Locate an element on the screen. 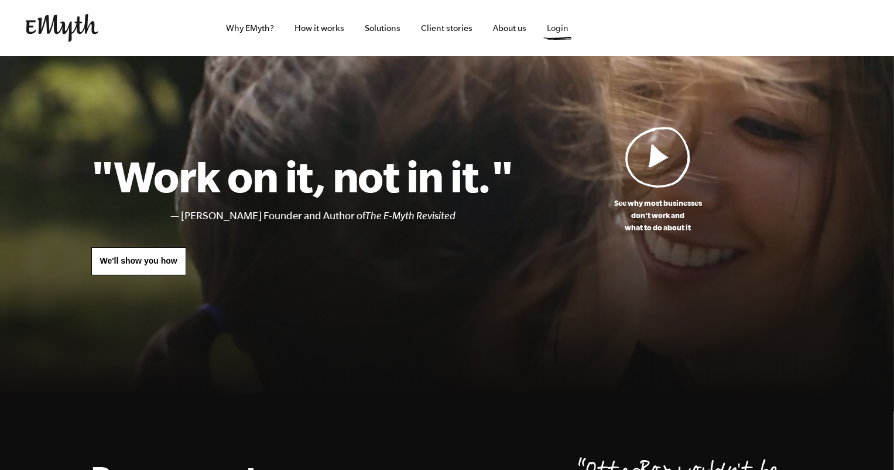  img: Play Video is located at coordinates (658, 157).